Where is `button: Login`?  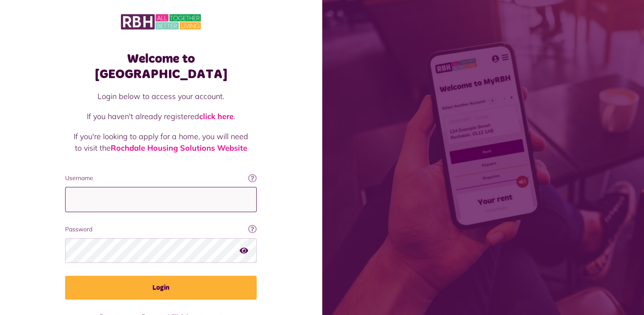 button: Login is located at coordinates (161, 288).